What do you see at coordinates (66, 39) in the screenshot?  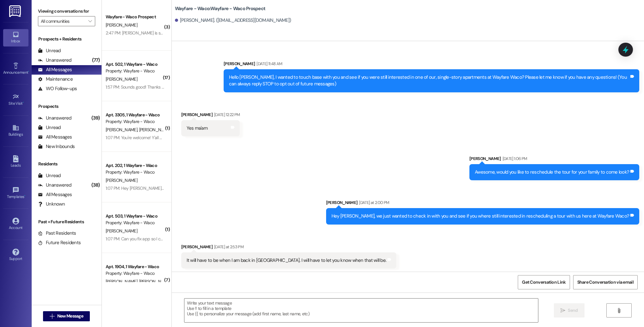 I see `div: Prospects + Residents` at bounding box center [66, 39].